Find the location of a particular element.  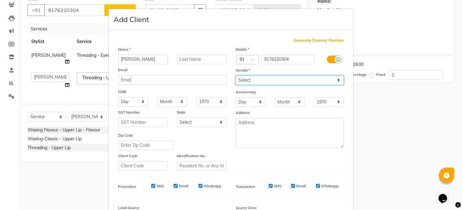

h4: Add Client is located at coordinates (131, 19).